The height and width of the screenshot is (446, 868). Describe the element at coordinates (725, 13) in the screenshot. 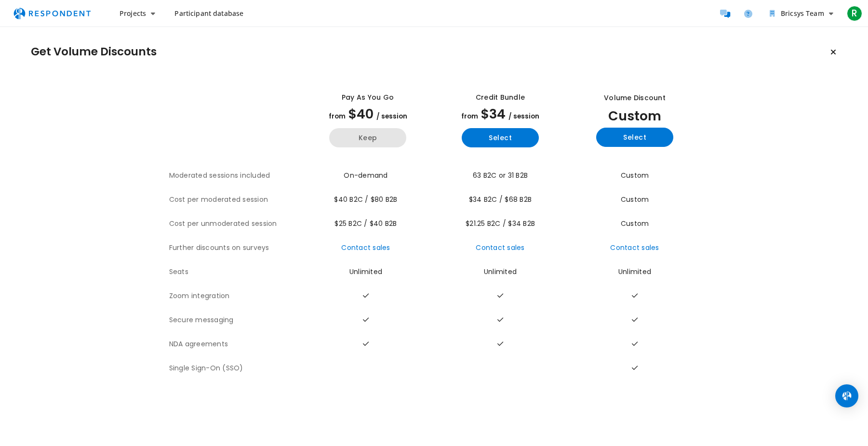

I see `a: Message participants` at that location.